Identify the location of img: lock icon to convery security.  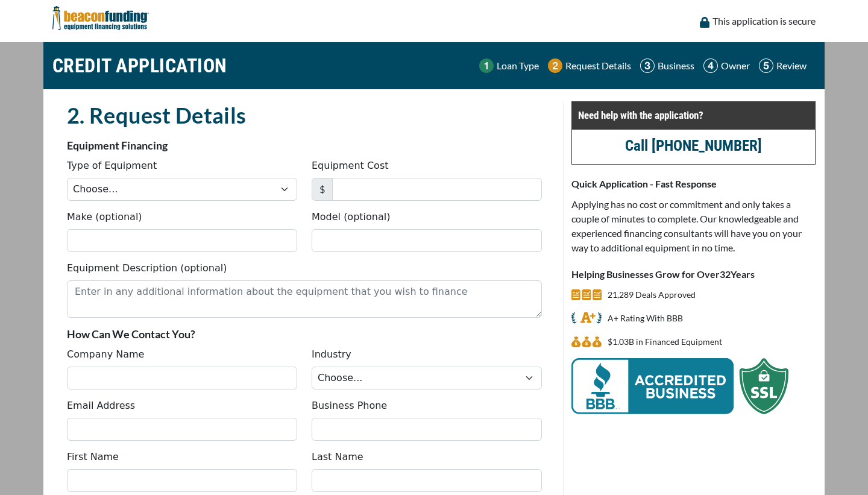
(704, 22).